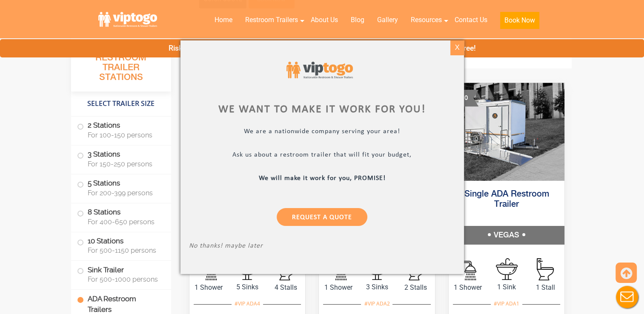  What do you see at coordinates (322, 110) in the screenshot?
I see `div: We want to make it work for you!` at bounding box center [322, 110].